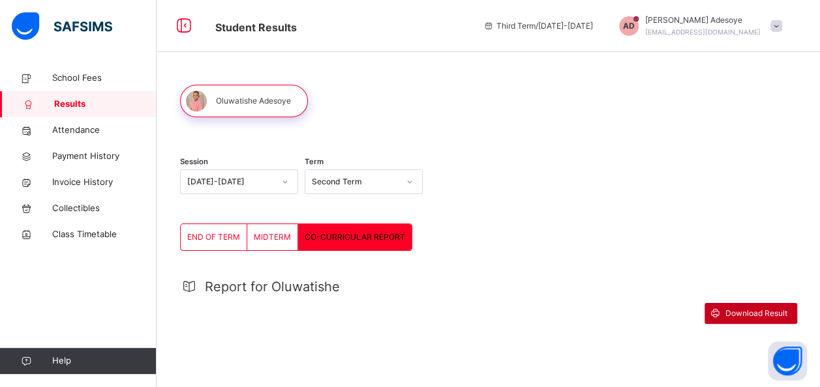  I want to click on span: School Fees, so click(104, 78).